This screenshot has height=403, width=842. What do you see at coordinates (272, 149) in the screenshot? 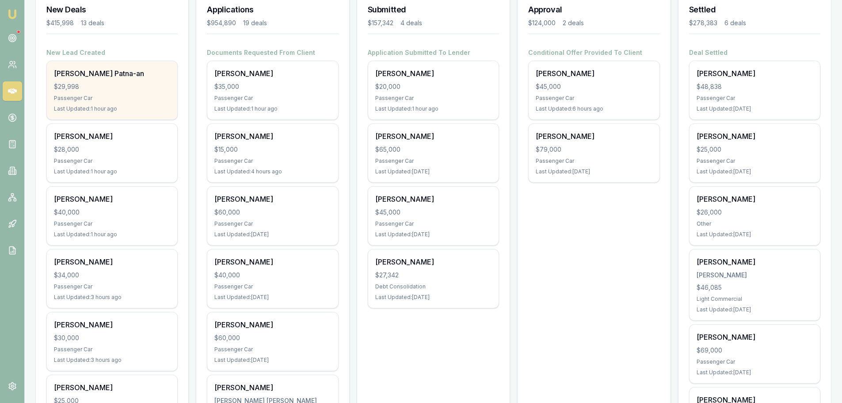
I see `div: $15,000` at bounding box center [272, 149].